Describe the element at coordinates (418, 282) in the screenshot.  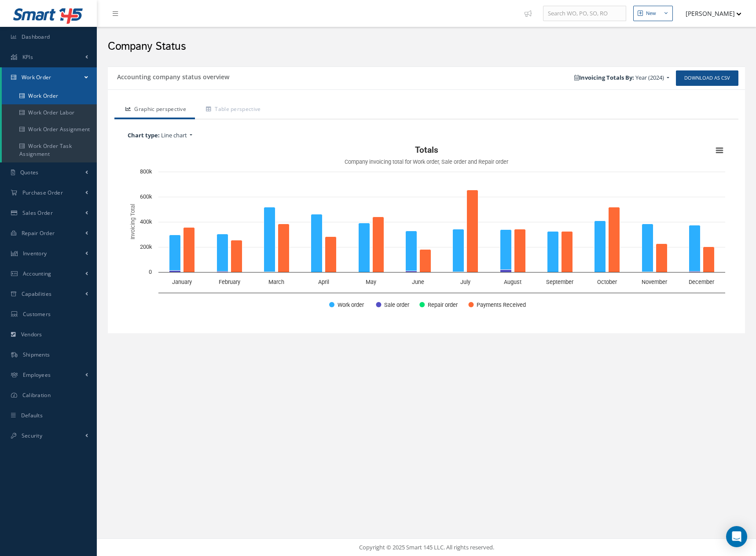
I see `text: June` at that location.